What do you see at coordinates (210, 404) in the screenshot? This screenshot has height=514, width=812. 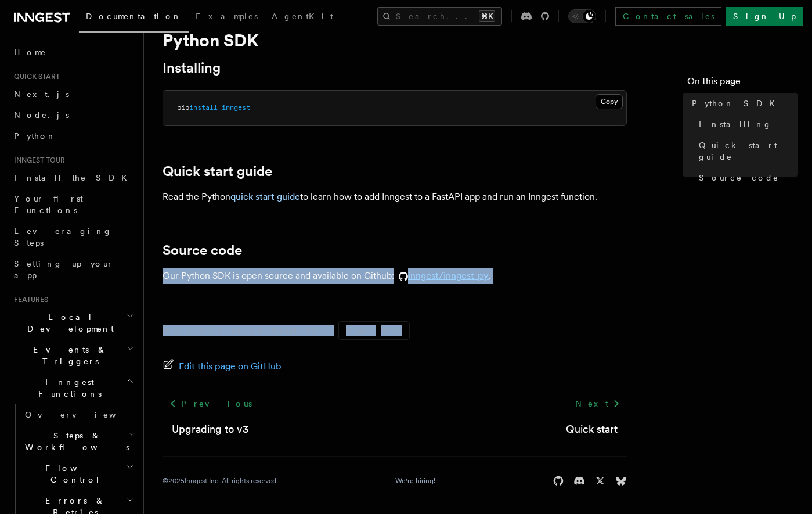 I see `a: Previous` at bounding box center [210, 404].